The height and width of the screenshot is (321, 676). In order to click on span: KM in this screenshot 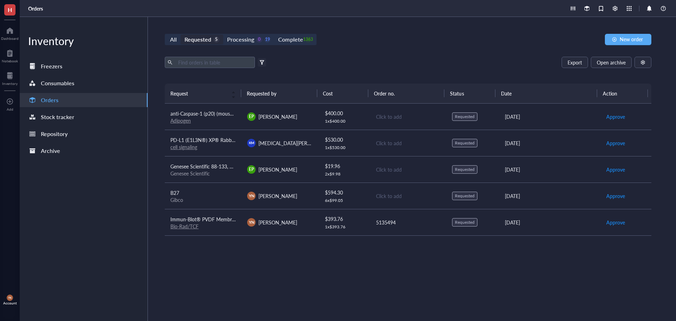, I will do `click(251, 143)`.